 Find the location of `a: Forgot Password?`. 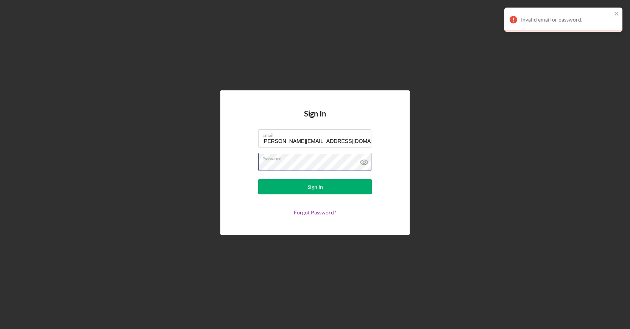

a: Forgot Password? is located at coordinates (315, 212).